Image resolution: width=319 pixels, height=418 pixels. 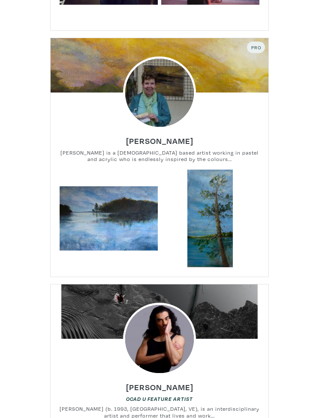 I want to click on span: Pro, so click(x=256, y=47).